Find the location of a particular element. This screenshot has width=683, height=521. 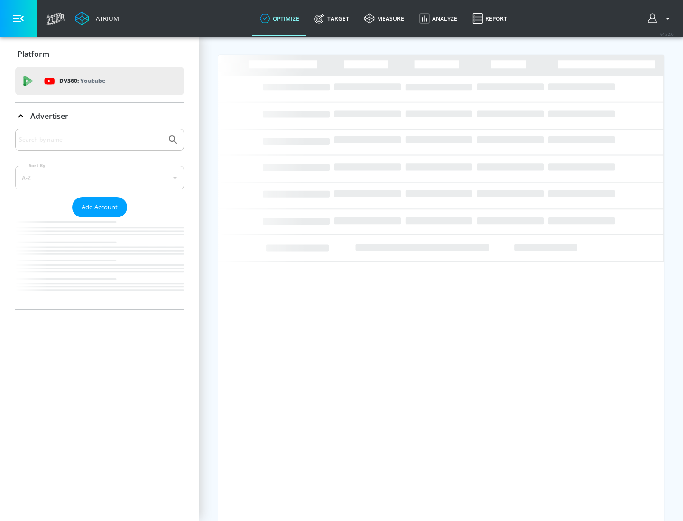

nav: list of Advertiser is located at coordinates (100, 264).